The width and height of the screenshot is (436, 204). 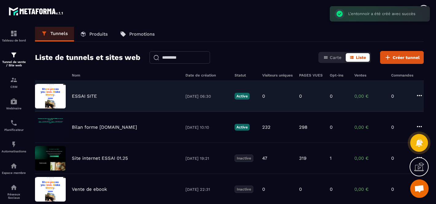 I want to click on h6: Date de création, so click(x=207, y=75).